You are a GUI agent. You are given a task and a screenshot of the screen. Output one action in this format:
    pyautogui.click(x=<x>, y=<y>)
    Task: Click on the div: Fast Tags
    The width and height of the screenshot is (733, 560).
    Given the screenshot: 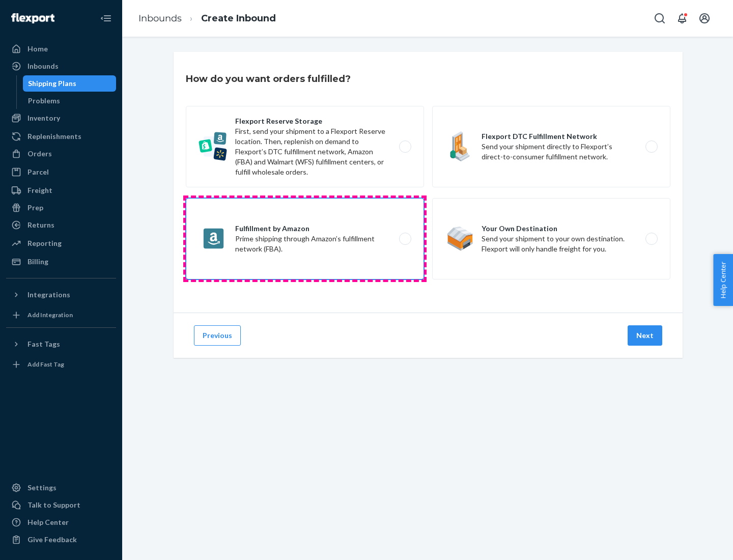 What is the action you would take?
    pyautogui.click(x=44, y=344)
    